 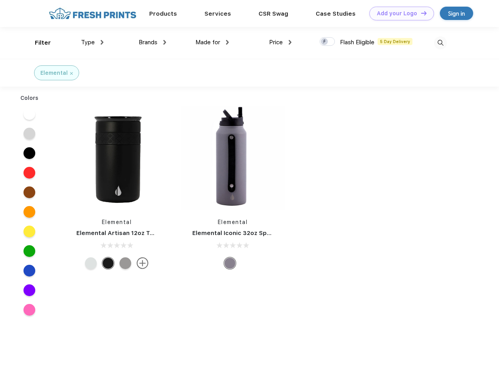 I want to click on span: Flash Eligible, so click(x=357, y=42).